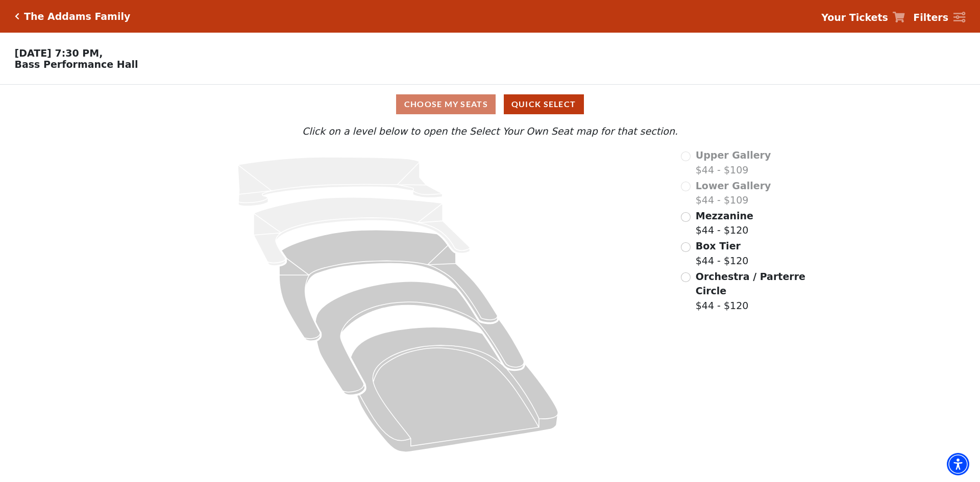  What do you see at coordinates (77, 16) in the screenshot?
I see `h5: The Addams Family` at bounding box center [77, 16].